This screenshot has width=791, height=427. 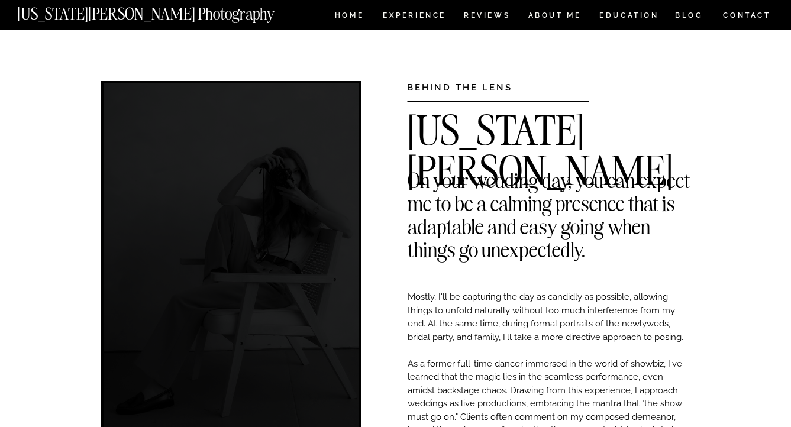 I want to click on nav: CONTACT, so click(x=746, y=15).